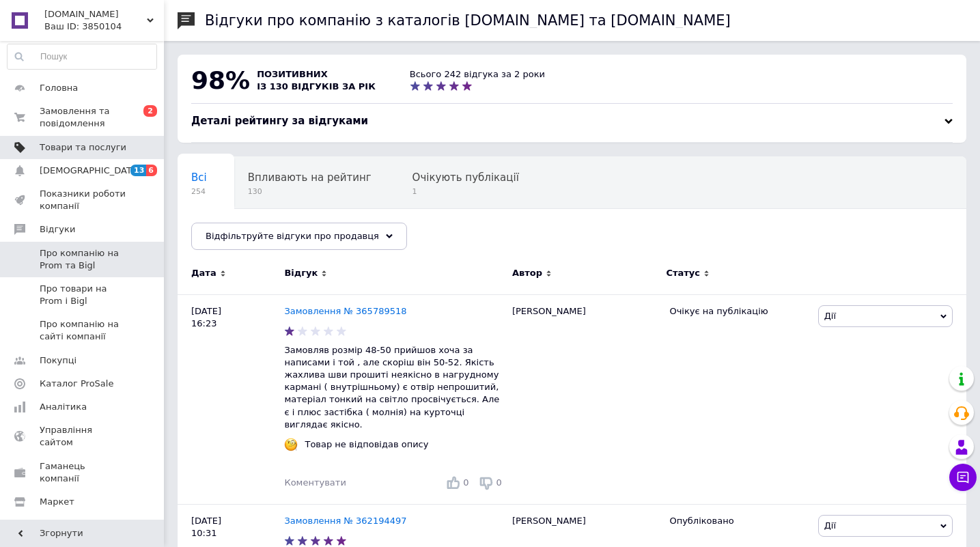 The height and width of the screenshot is (547, 980). I want to click on span: Аналітика, so click(63, 406).